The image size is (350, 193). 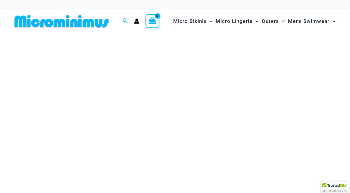 I want to click on a: Mens SwimwearMenu ToggleMenu Toggle, so click(x=312, y=21).